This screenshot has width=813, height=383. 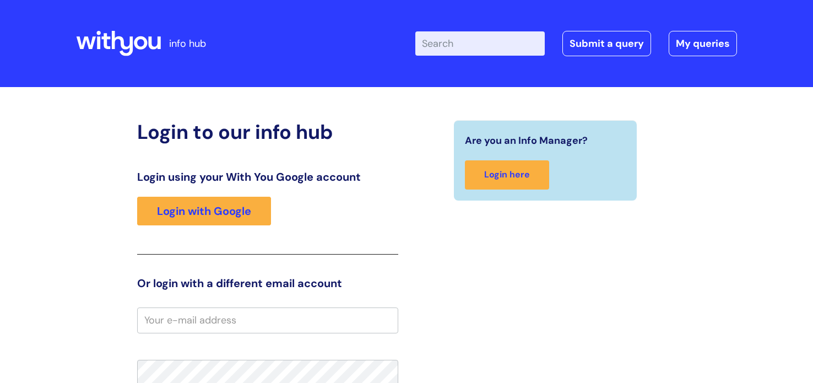 What do you see at coordinates (204, 211) in the screenshot?
I see `a: Login with Google` at bounding box center [204, 211].